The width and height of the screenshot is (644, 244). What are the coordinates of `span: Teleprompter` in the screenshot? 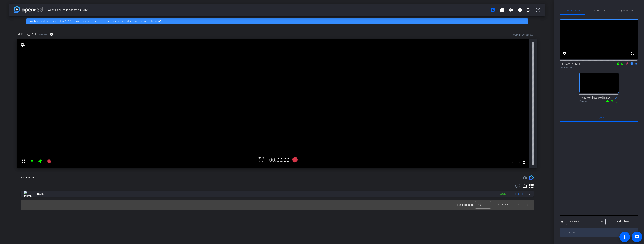 It's located at (599, 10).